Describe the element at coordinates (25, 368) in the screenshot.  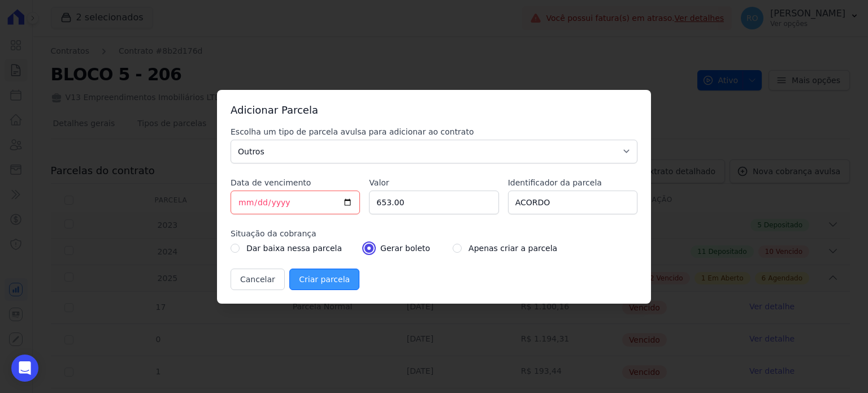
I see `div: Open Intercom Messenger` at that location.